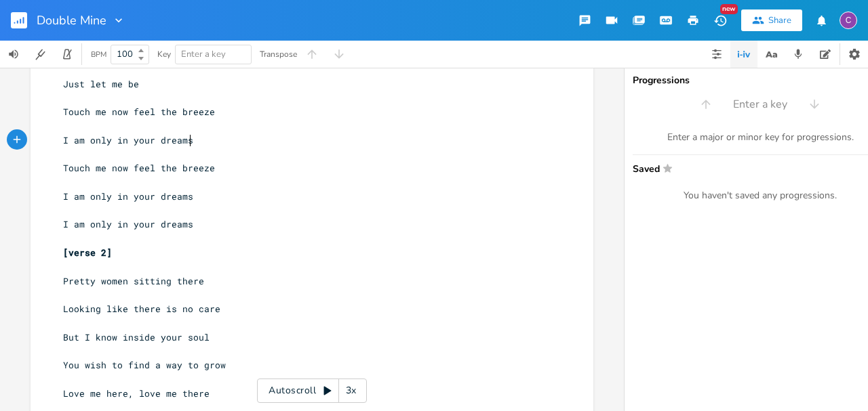 The height and width of the screenshot is (411, 868). I want to click on div: Share, so click(780, 20).